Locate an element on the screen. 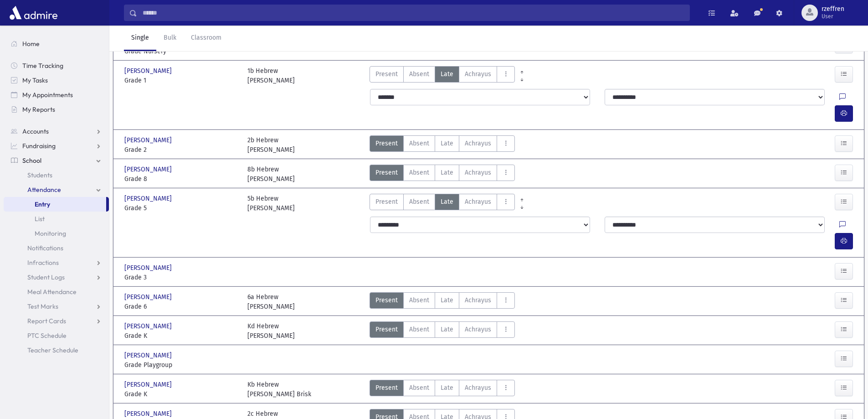 The image size is (868, 419). span: List is located at coordinates (40, 219).